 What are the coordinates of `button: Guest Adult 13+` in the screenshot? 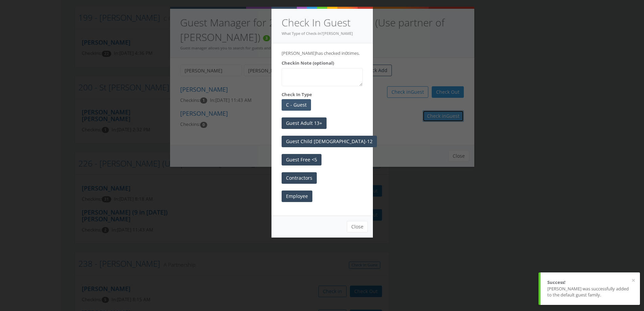 It's located at (304, 123).